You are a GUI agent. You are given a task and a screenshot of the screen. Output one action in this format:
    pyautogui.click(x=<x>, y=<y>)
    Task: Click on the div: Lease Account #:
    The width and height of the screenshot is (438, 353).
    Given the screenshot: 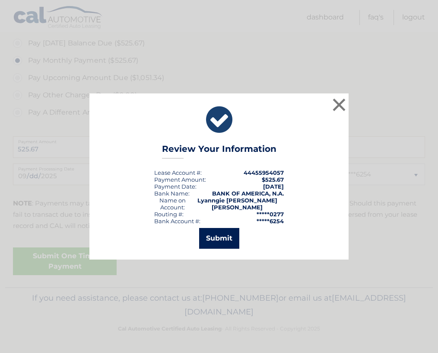 What is the action you would take?
    pyautogui.click(x=178, y=172)
    